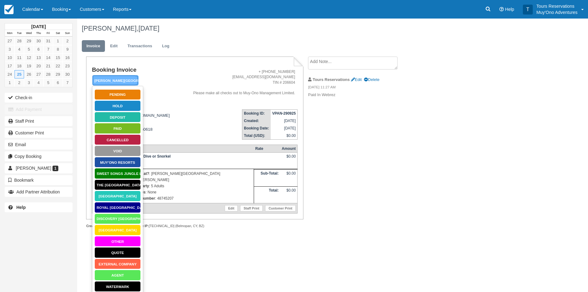  What do you see at coordinates (173, 192) in the screenshot?
I see `p: : None` at bounding box center [173, 192].